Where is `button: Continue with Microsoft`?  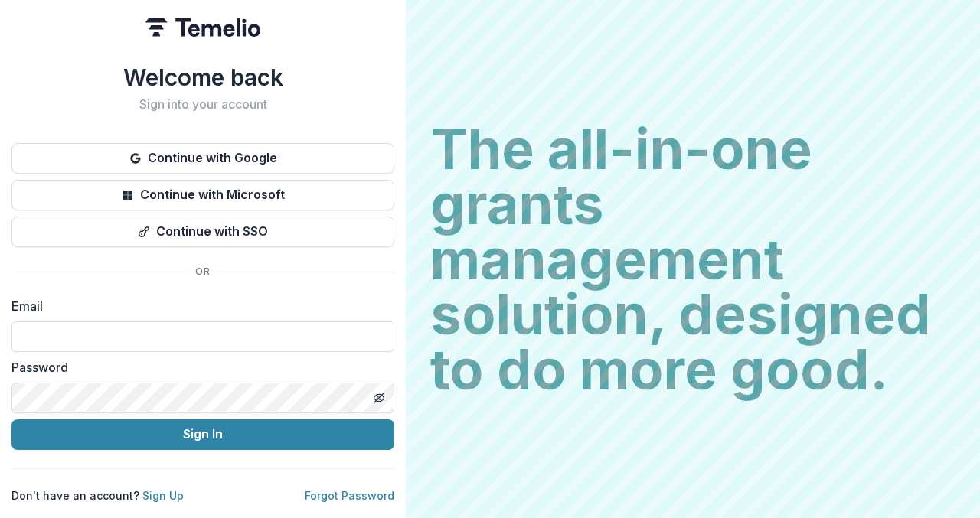
button: Continue with Microsoft is located at coordinates (203, 195).